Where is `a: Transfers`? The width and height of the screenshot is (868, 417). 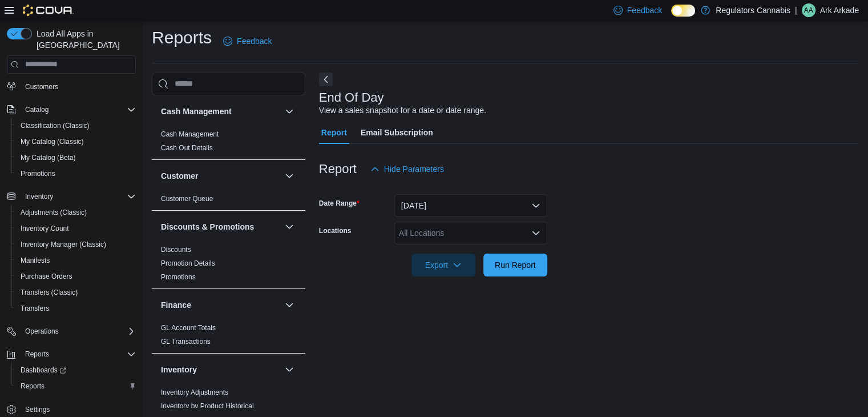 a: Transfers is located at coordinates (35, 308).